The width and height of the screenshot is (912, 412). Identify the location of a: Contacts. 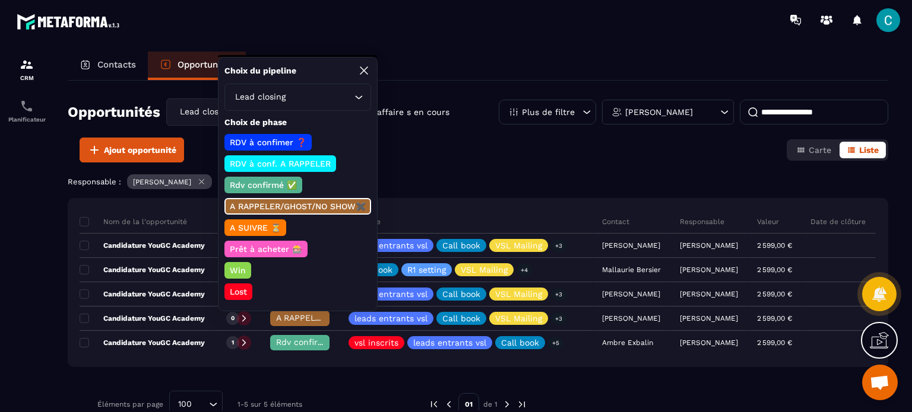
(107, 66).